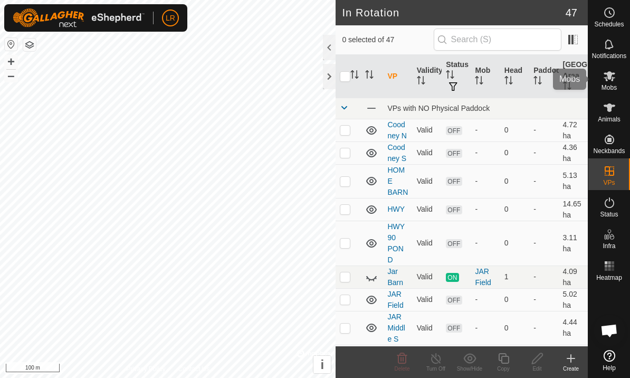 This screenshot has width=630, height=378. I want to click on span: i, so click(323, 364).